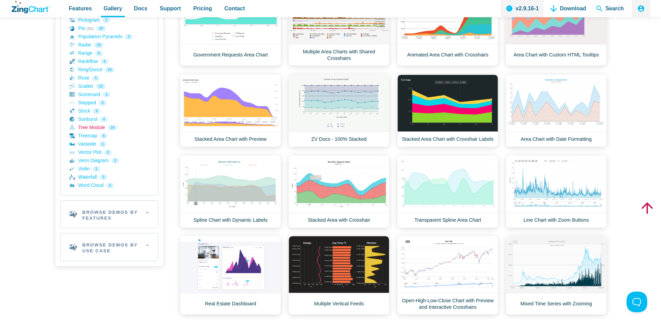 This screenshot has height=326, width=661. Describe the element at coordinates (113, 8) in the screenshot. I see `span: Gallery` at that location.